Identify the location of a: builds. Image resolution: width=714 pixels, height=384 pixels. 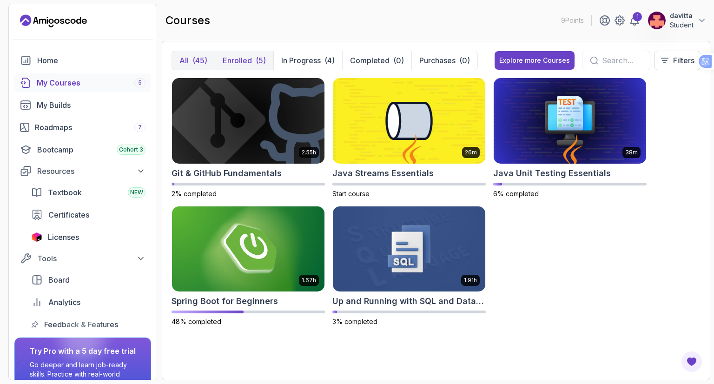
(83, 105).